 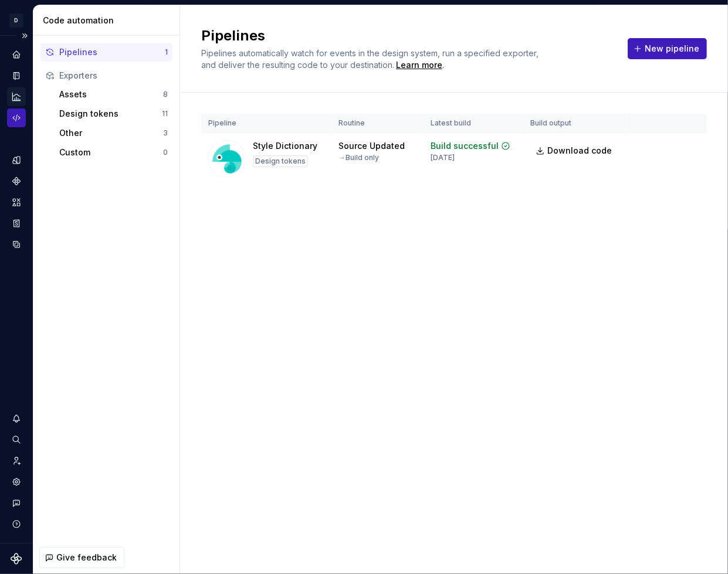 What do you see at coordinates (378, 35) in the screenshot?
I see `h2: Pipelines` at bounding box center [378, 35].